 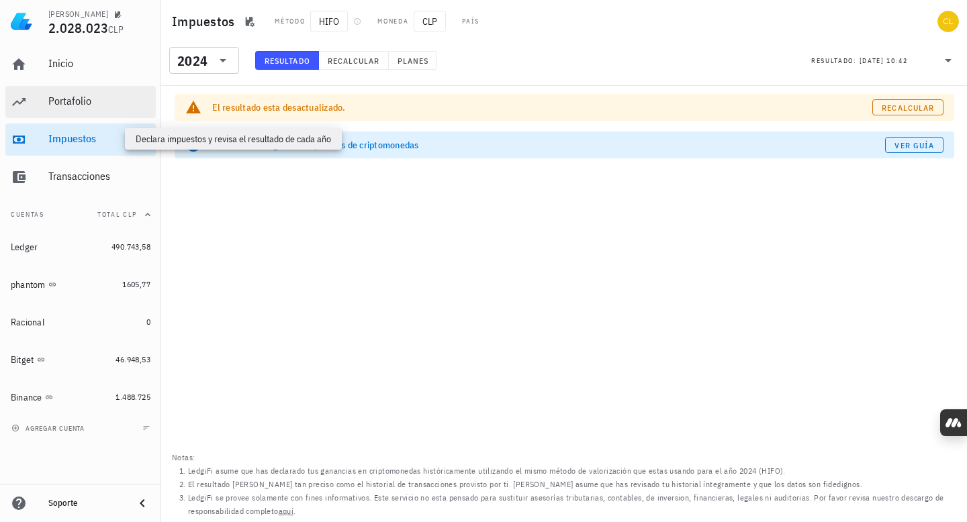 What do you see at coordinates (81, 247) in the screenshot?
I see `a: Ledger 490.743,58` at bounding box center [81, 247].